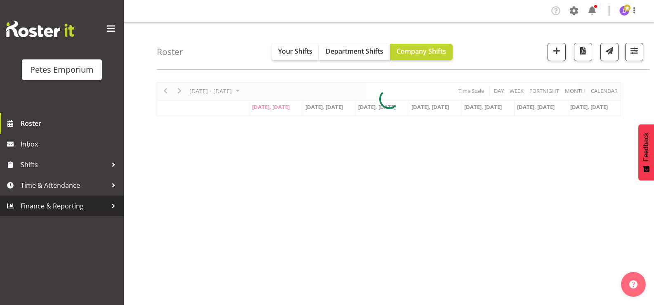 Image resolution: width=654 pixels, height=305 pixels. Describe the element at coordinates (40, 29) in the screenshot. I see `img: Rosterit website logo` at that location.